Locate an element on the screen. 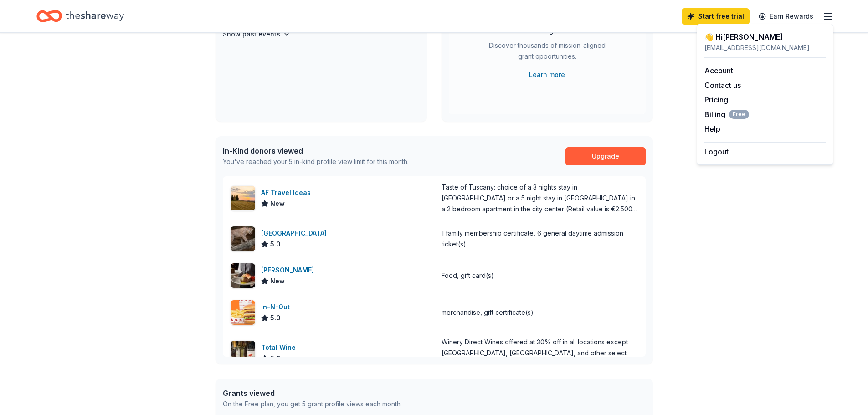 This screenshot has height=415, width=868. button: Show past events is located at coordinates (256, 34).